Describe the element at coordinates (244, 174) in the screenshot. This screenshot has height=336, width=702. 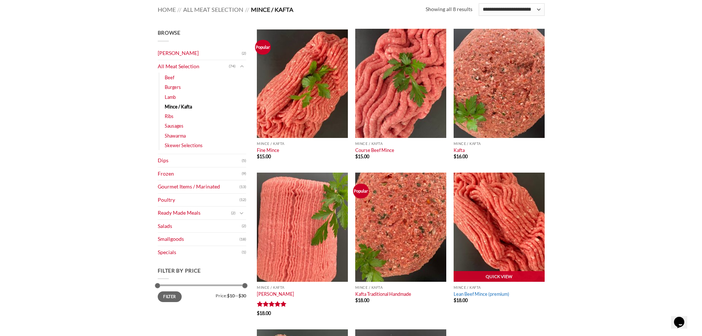
I see `span: (9)` at that location.